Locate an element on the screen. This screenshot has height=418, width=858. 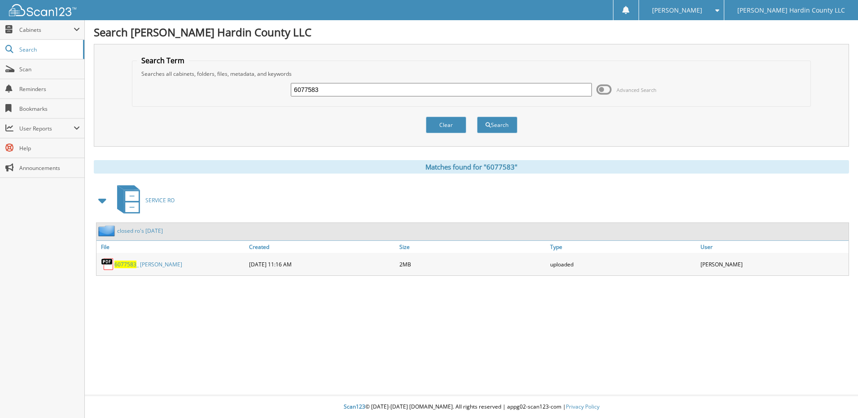
span: Bookmarks is located at coordinates (49, 109).